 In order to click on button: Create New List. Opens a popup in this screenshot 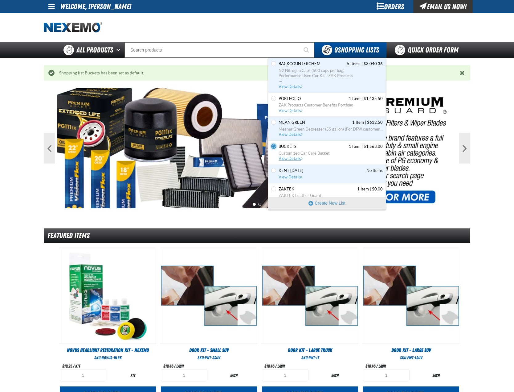, I will do `click(327, 203)`.